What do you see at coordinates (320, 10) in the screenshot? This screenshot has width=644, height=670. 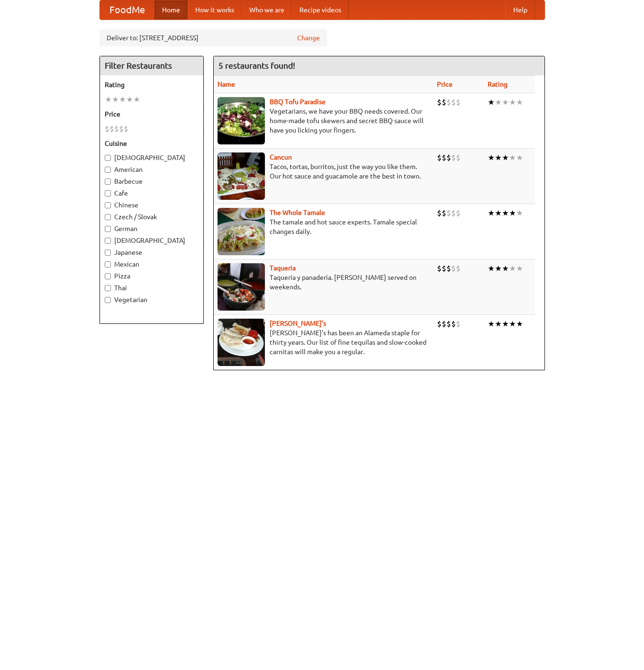 I see `a: Recipe videos` at bounding box center [320, 10].